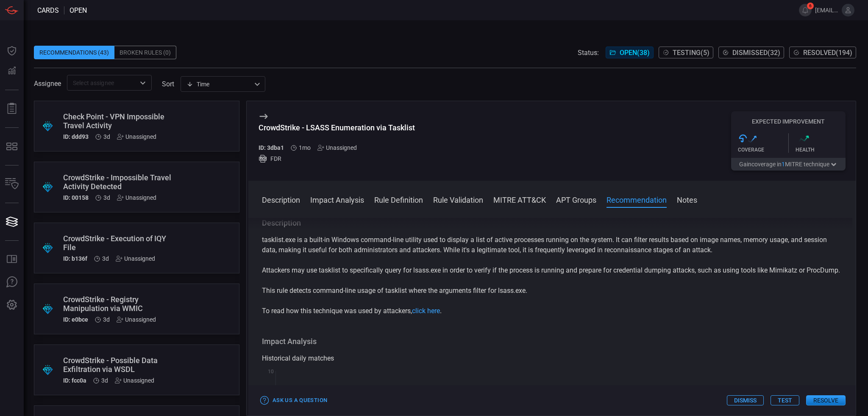 This screenshot has height=416, width=868. What do you see at coordinates (47, 83) in the screenshot?
I see `span: Assignee` at bounding box center [47, 83].